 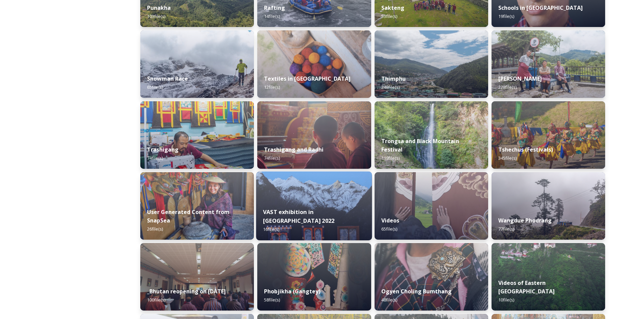 What do you see at coordinates (271, 230) in the screenshot?
I see `span: 16 file(s)` at bounding box center [271, 230].